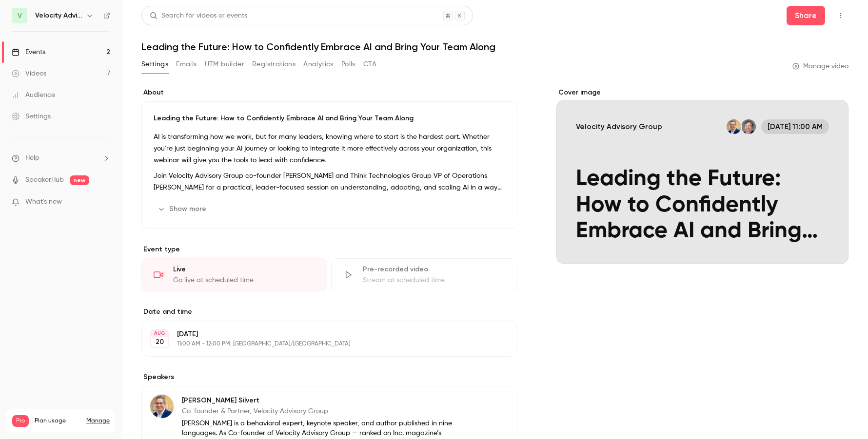 This screenshot has width=868, height=439. What do you see at coordinates (805, 15) in the screenshot?
I see `button: Share` at bounding box center [805, 15].